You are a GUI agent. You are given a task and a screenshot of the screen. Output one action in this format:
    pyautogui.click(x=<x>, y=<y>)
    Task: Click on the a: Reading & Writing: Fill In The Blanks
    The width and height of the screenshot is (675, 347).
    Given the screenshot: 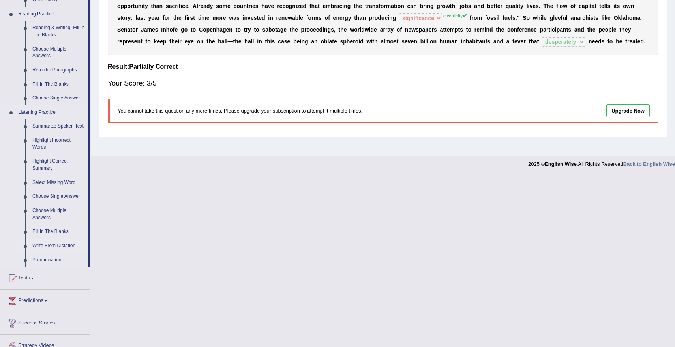 What is the action you would take?
    pyautogui.click(x=58, y=31)
    